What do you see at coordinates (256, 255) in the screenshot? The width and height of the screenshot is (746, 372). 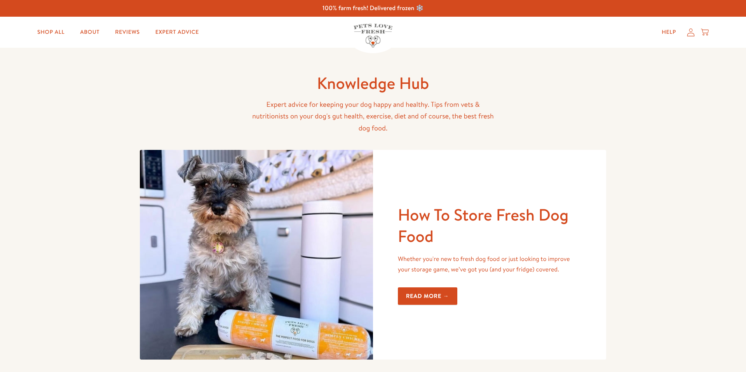 I see `img: How To Store Fresh Dog Food` at bounding box center [256, 255].